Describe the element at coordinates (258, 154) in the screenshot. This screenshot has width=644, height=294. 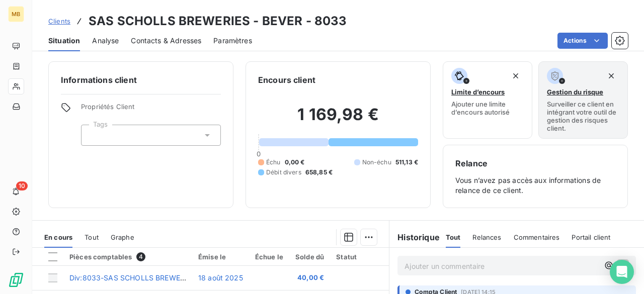
I see `span: 0` at that location.